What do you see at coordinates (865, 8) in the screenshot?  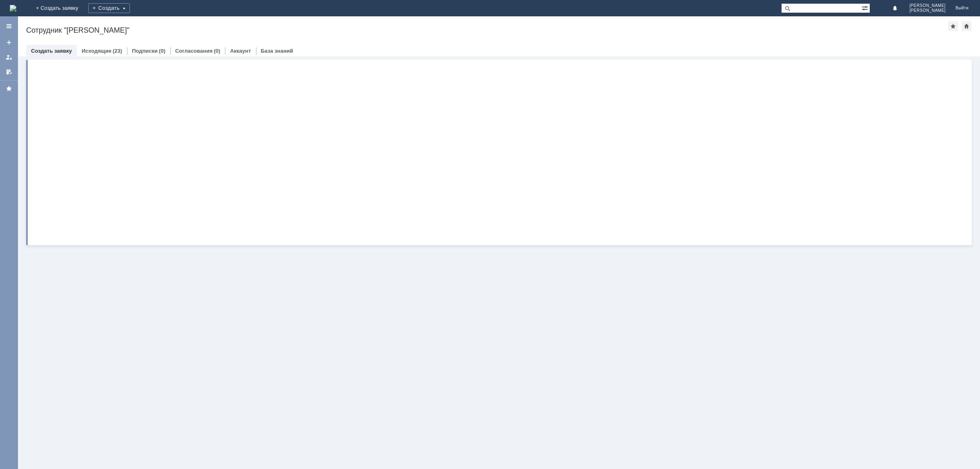 I see `span: Расширенный поиск` at bounding box center [865, 8].